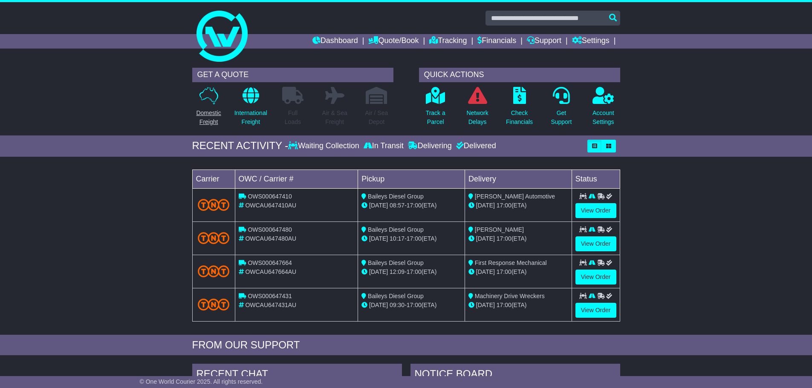  Describe the element at coordinates (271, 305) in the screenshot. I see `span: OWCAU647431AU` at that location.